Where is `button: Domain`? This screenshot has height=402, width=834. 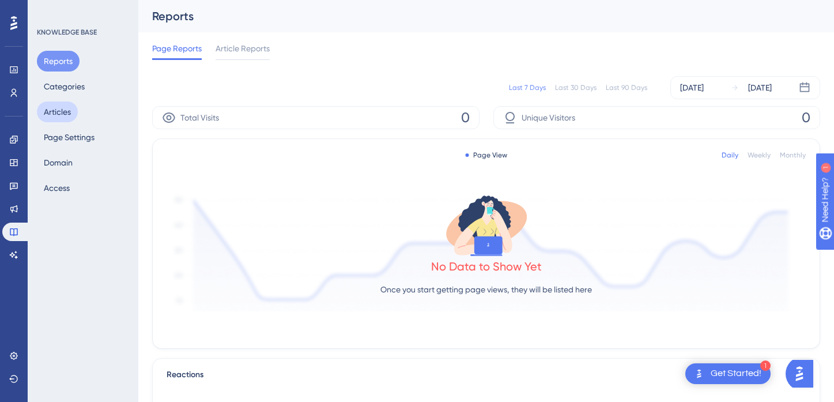
button: Domain is located at coordinates (58, 163).